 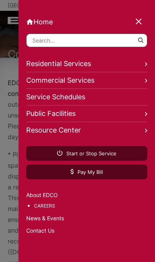 I want to click on input: Search, so click(x=87, y=40).